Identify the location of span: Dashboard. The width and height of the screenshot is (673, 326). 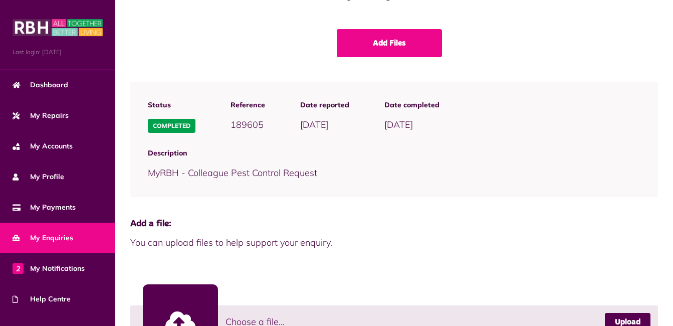
(40, 85).